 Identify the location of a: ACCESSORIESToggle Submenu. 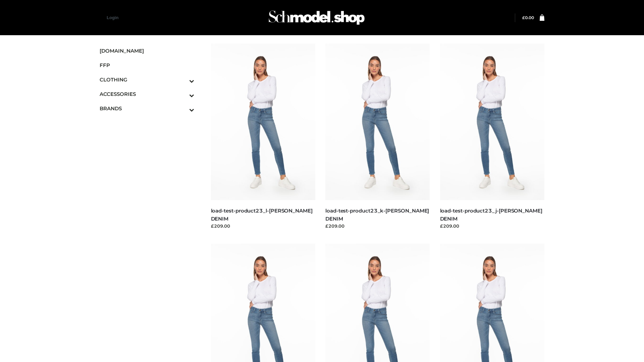
(147, 94).